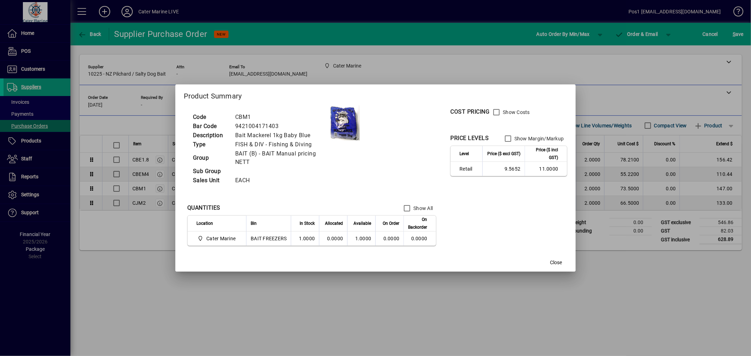  What do you see at coordinates (556, 263) in the screenshot?
I see `span: Close` at bounding box center [556, 263].